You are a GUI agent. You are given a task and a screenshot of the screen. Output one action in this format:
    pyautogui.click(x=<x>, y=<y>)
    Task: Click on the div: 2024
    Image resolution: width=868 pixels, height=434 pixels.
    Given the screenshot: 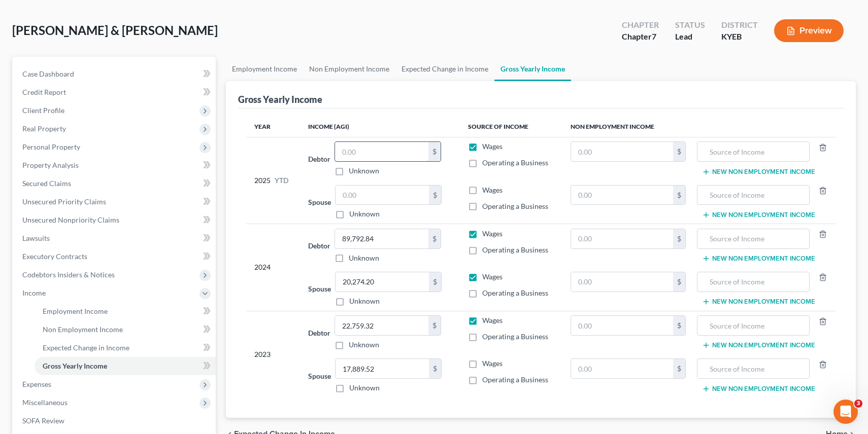 What is the action you would take?
    pyautogui.click(x=273, y=268)
    